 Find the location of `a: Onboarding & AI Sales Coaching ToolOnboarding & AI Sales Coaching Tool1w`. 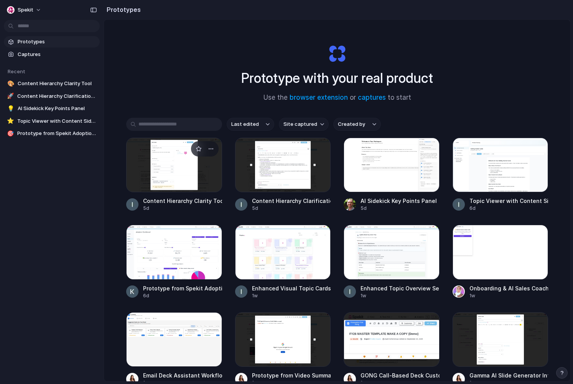

a: Onboarding & AI Sales Coaching ToolOnboarding & AI Sales Coaching Tool1w is located at coordinates (501, 262).